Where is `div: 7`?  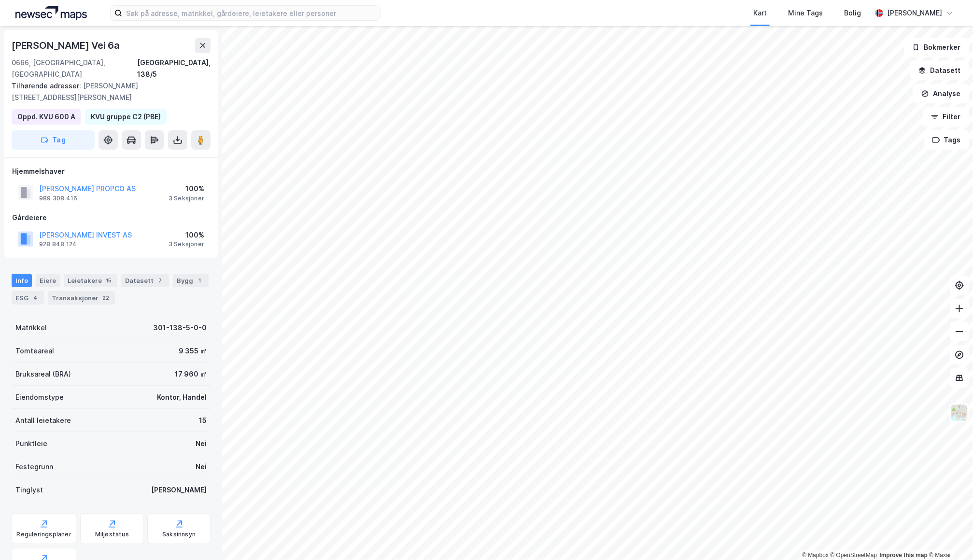 div: 7 is located at coordinates (160, 281).